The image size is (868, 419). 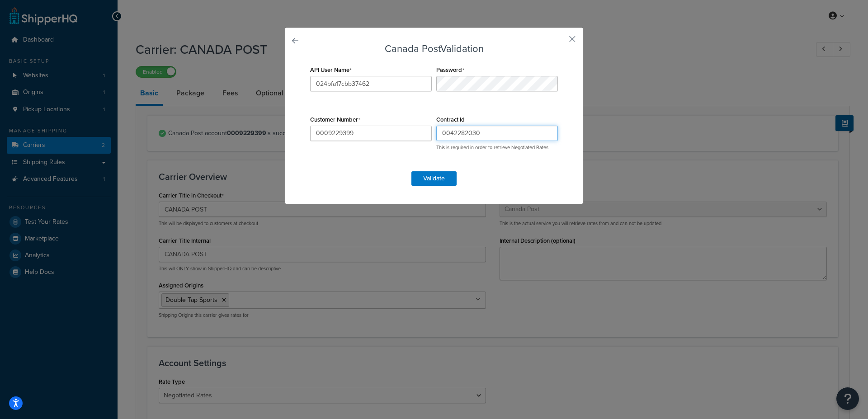 What do you see at coordinates (331, 70) in the screenshot?
I see `label: API User Name` at bounding box center [331, 70].